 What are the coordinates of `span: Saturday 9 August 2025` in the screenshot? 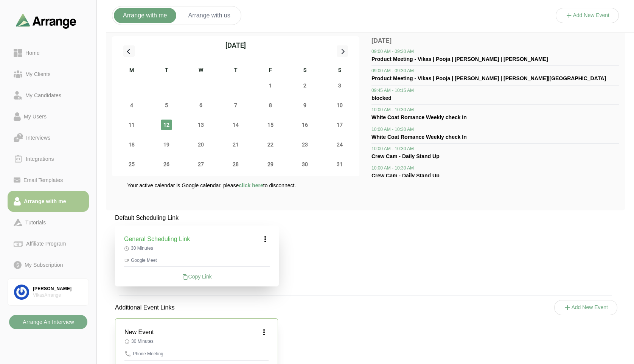 It's located at (305, 106).